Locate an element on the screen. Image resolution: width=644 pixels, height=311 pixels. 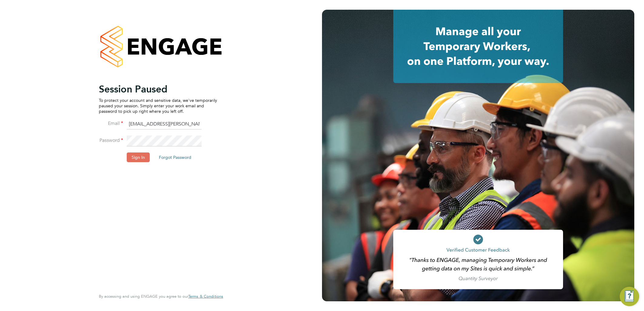
span: Terms & Conditions is located at coordinates (205, 296).